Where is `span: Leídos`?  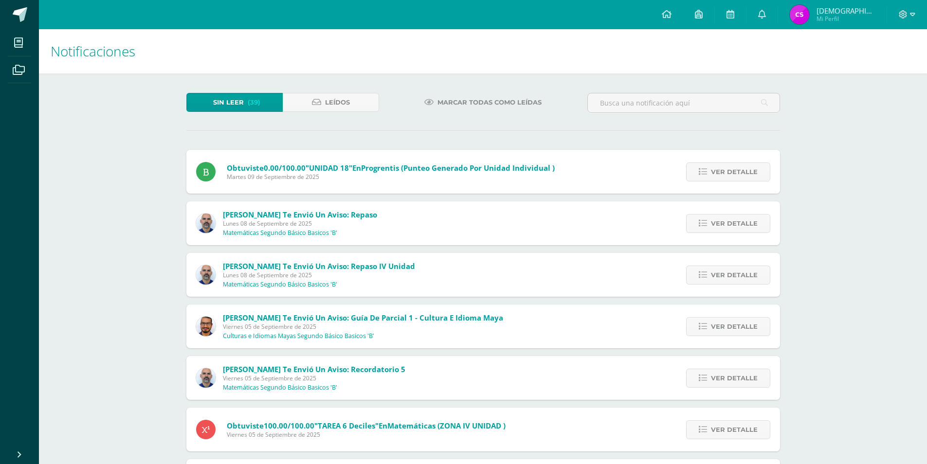
span: Leídos is located at coordinates (337, 102).